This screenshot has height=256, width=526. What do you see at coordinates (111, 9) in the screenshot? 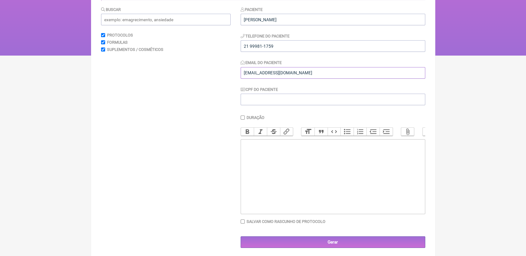
I see `label: Buscar` at bounding box center [111, 9].